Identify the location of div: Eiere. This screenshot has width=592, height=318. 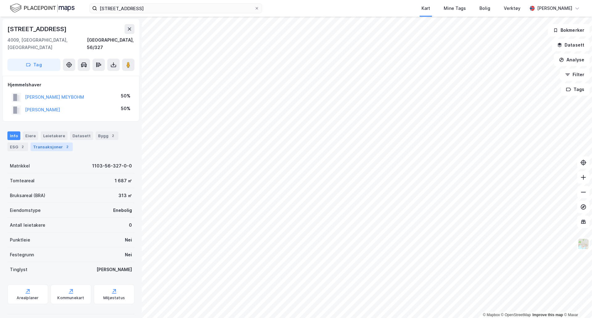
(31, 136).